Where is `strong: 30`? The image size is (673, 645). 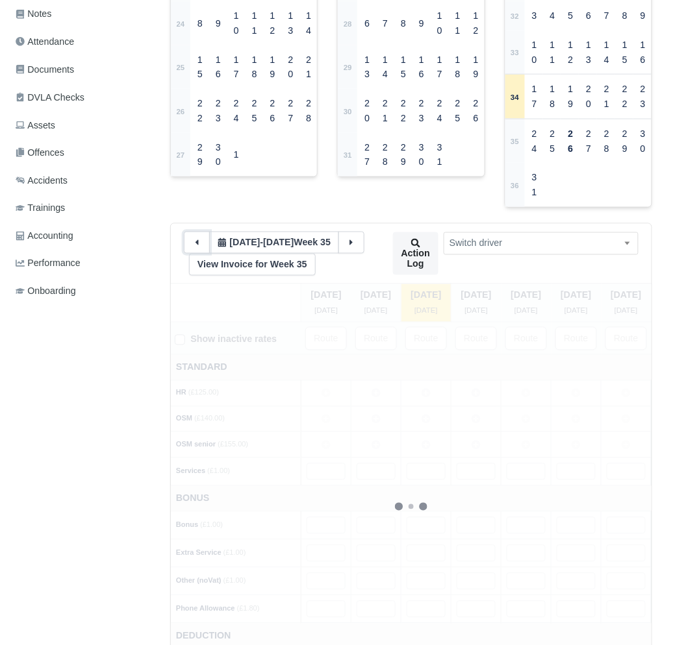
strong: 30 is located at coordinates (347, 112).